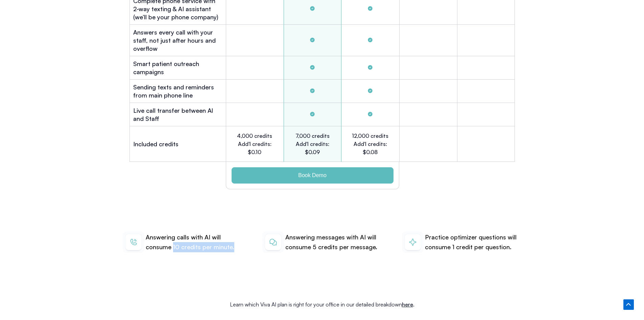 The width and height of the screenshot is (644, 320). Describe the element at coordinates (178, 115) in the screenshot. I see `h2: Live call transfer between Al and Staff` at that location.